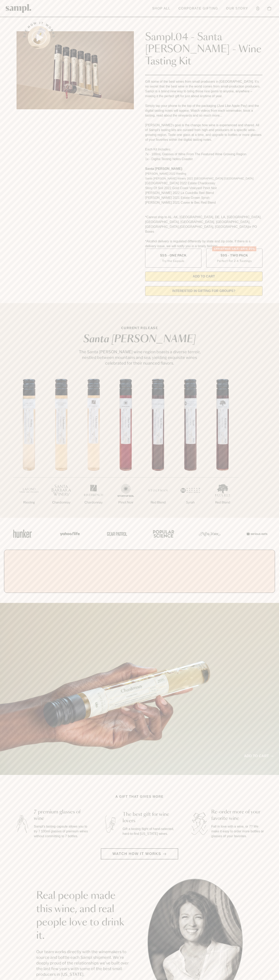 The width and height of the screenshot is (279, 980). What do you see at coordinates (210, 534) in the screenshot?
I see `img: Artboard_3_0b291449-6e8c-4d07-b2c2-3f3601a19cd1_x450.png` at bounding box center [210, 534].